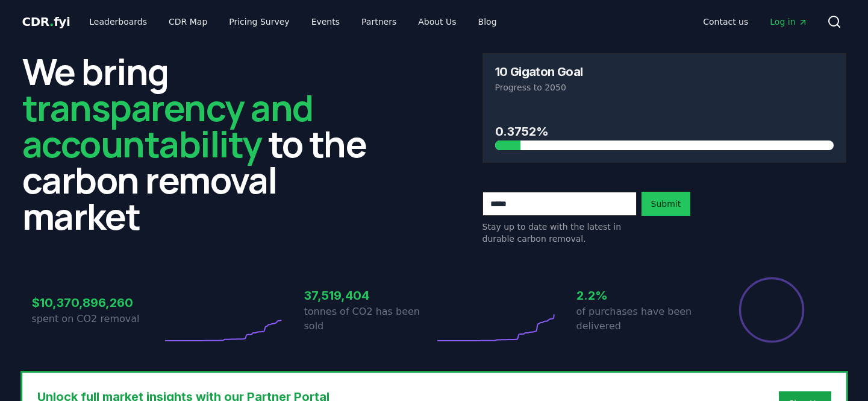 Image resolution: width=868 pixels, height=401 pixels. Describe the element at coordinates (369, 295) in the screenshot. I see `h3: 37,519,404` at that location.